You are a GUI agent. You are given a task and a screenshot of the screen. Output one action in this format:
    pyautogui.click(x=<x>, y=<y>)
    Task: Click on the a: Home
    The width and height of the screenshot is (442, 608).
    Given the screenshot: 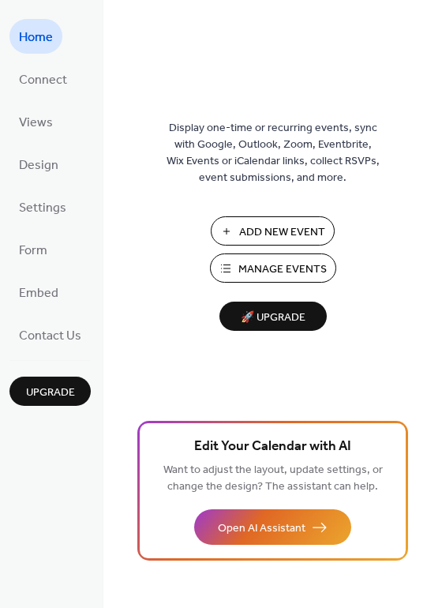 What is the action you would take?
    pyautogui.click(x=36, y=36)
    